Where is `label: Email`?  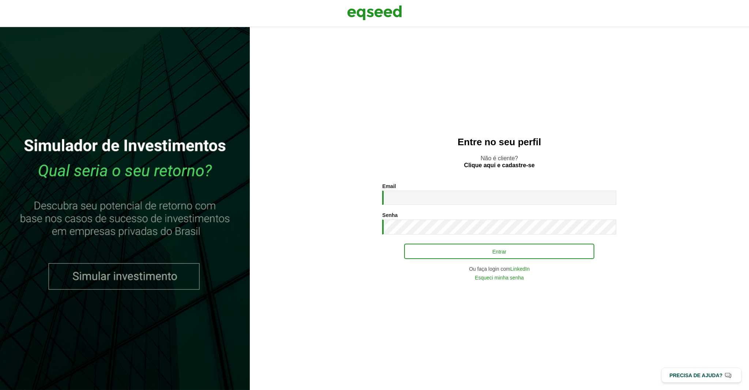
label: Email is located at coordinates (389, 186).